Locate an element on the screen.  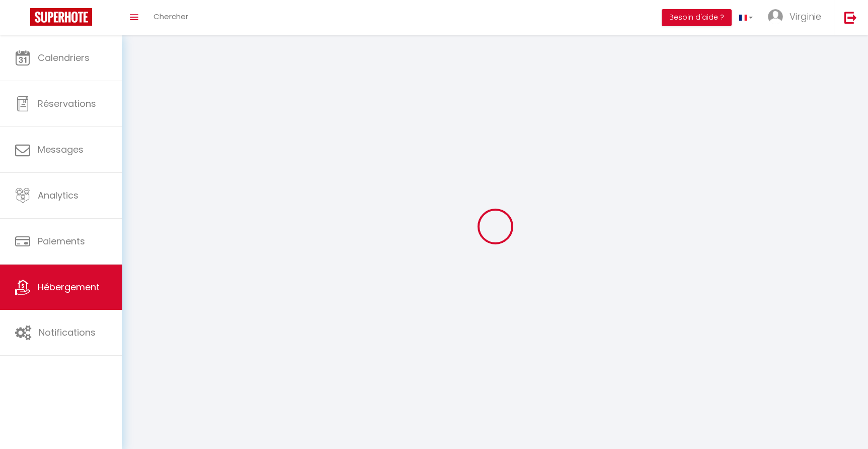
span: Calendriers is located at coordinates (64, 57).